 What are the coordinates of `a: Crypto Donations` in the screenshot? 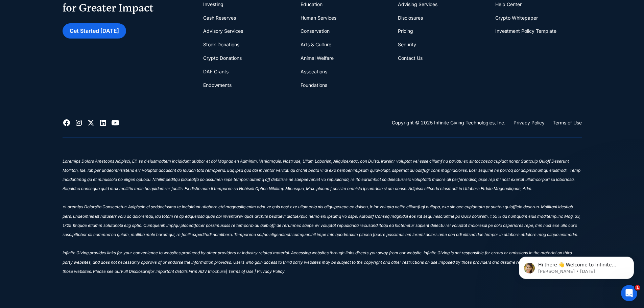 It's located at (223, 58).